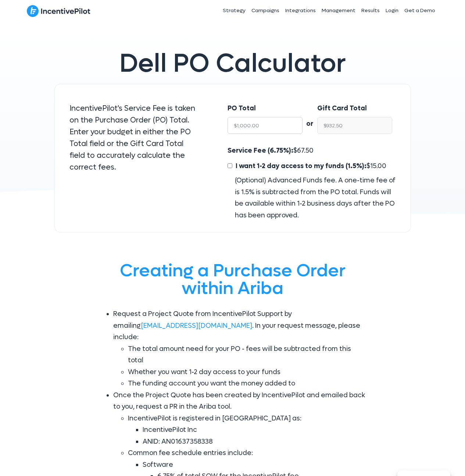 This screenshot has width=465, height=476. I want to click on a: Get a Demo, so click(420, 11).